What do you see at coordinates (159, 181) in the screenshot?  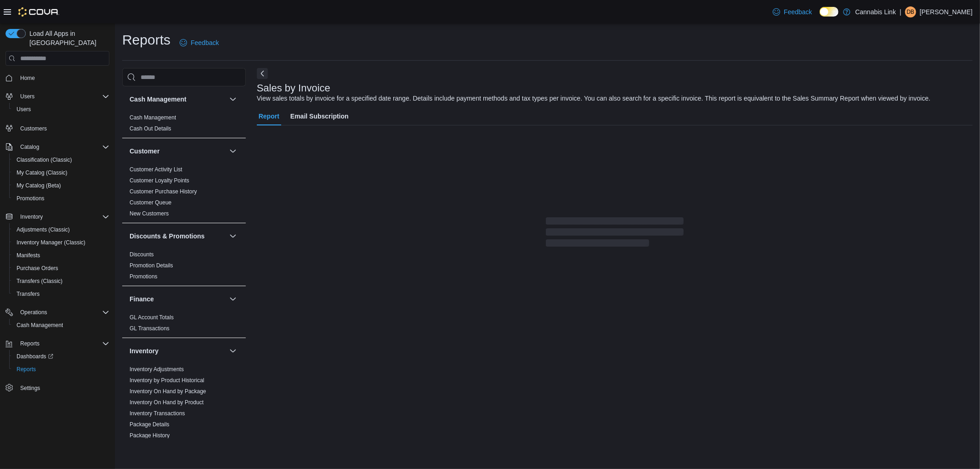 I see `a: Customer Loyalty Points` at bounding box center [159, 181].